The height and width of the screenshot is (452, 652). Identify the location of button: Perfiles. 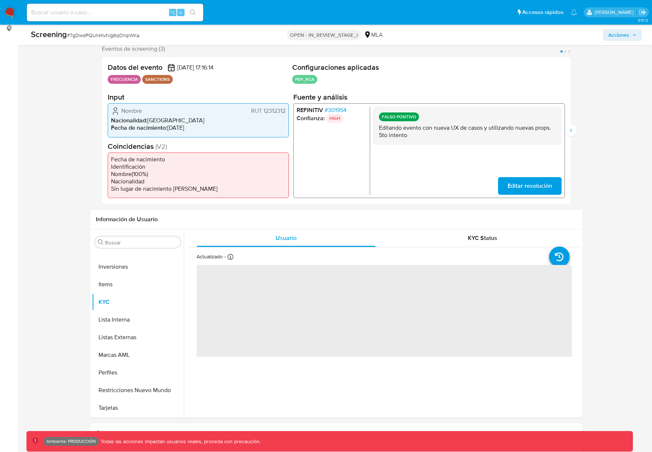
(138, 373).